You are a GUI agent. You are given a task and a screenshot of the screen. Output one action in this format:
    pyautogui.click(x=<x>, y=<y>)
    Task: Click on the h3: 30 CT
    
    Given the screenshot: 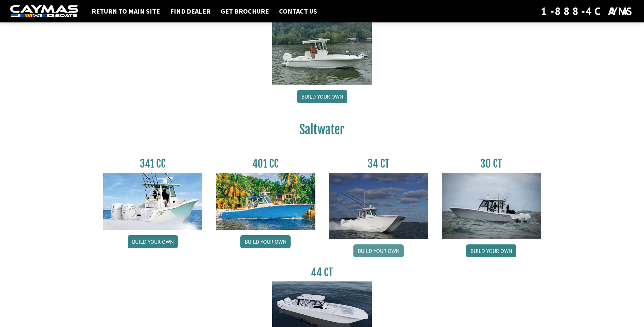 What is the action you would take?
    pyautogui.click(x=491, y=164)
    